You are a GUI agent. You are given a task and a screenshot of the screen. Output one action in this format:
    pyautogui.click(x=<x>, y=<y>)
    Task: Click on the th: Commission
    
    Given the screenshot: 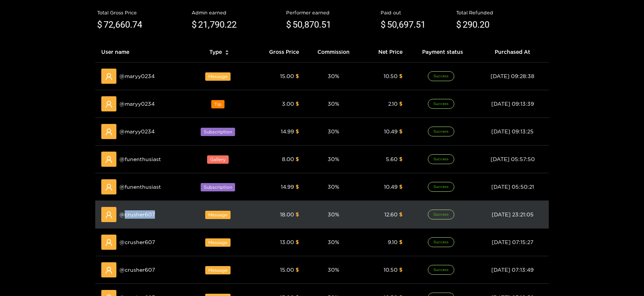 What is the action you would take?
    pyautogui.click(x=334, y=52)
    